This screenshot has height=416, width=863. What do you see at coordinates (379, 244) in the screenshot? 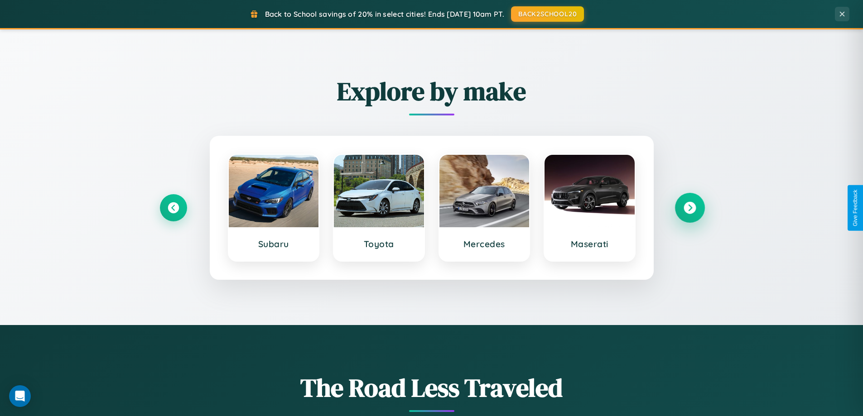
I see `h3: Toyota` at bounding box center [379, 244].